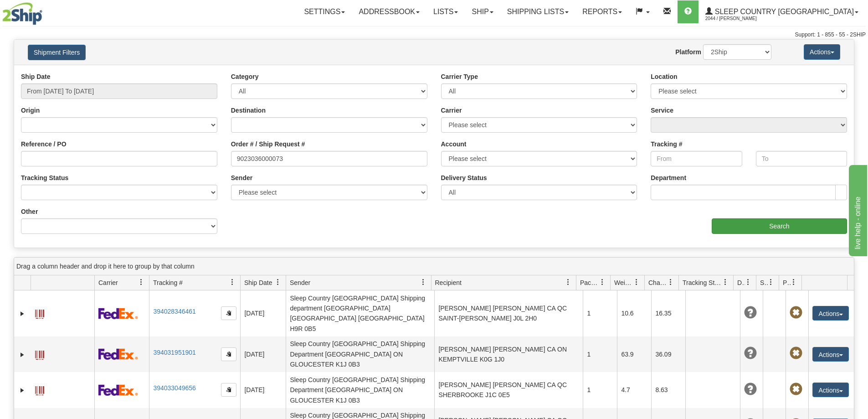 This screenshot has height=419, width=868. What do you see at coordinates (30, 110) in the screenshot?
I see `label: Origin` at bounding box center [30, 110].